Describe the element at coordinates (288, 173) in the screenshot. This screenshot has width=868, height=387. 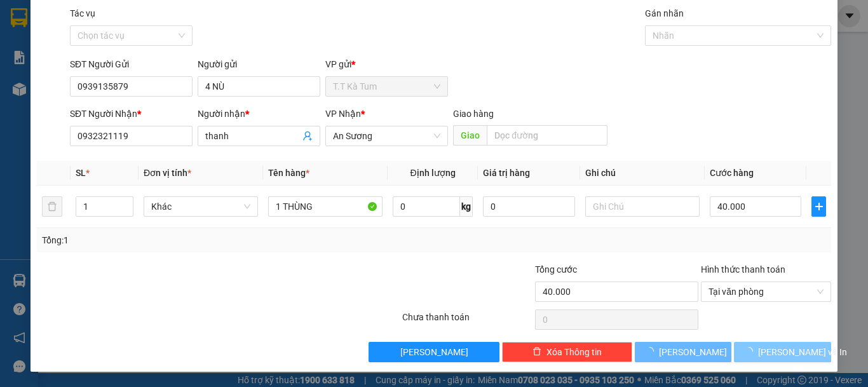
I see `span: Tên hàng` at that location.